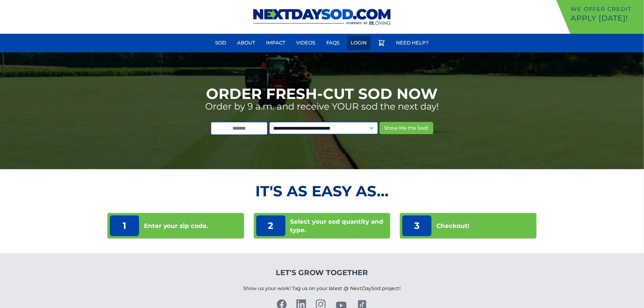 The width and height of the screenshot is (644, 308). Describe the element at coordinates (339, 226) in the screenshot. I see `p: Select your sod quantity and type.` at that location.